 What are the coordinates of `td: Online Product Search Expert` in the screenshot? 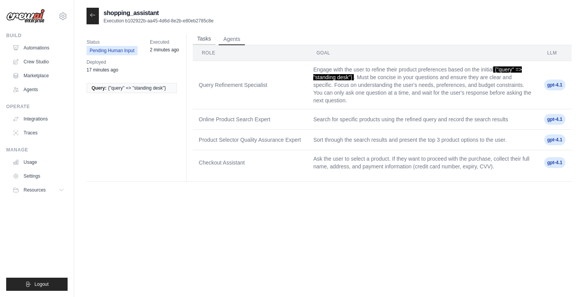 It's located at (250, 119).